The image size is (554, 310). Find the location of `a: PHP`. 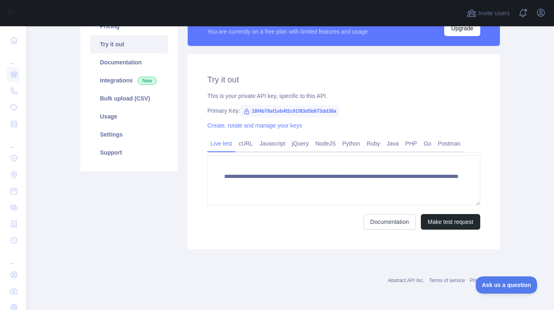

a: PHP is located at coordinates (411, 143).